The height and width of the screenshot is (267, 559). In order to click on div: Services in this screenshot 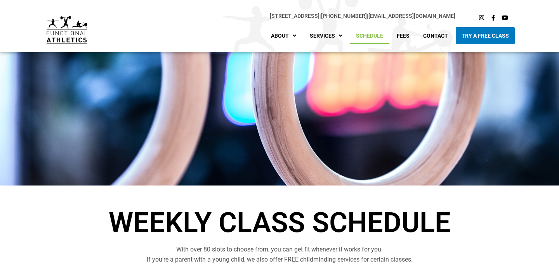, I will do `click(326, 36)`.